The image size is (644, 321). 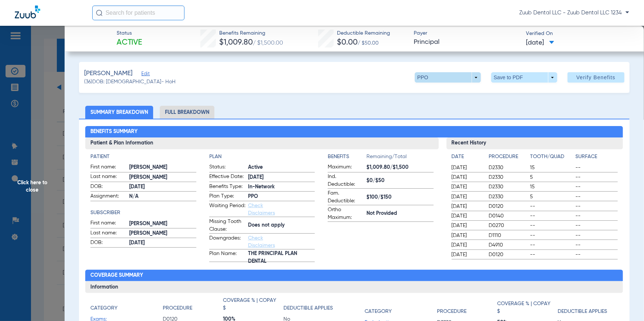 I want to click on app-breakdown-title: Subscriber, so click(x=143, y=213).